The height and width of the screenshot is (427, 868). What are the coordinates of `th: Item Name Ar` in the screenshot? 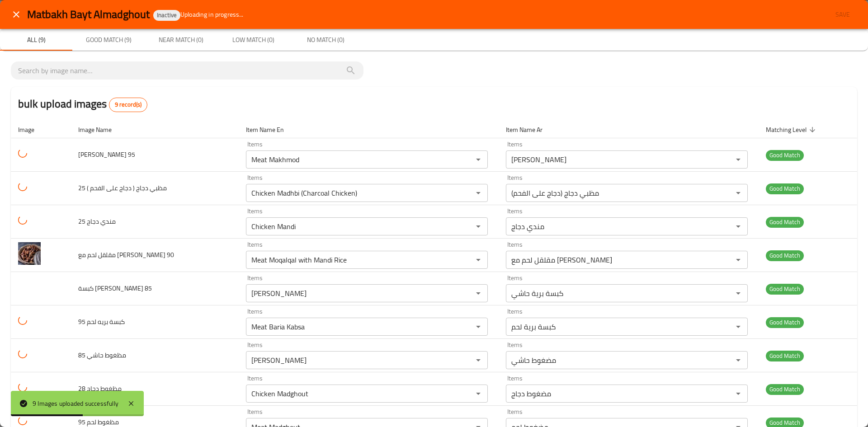 It's located at (628, 130).